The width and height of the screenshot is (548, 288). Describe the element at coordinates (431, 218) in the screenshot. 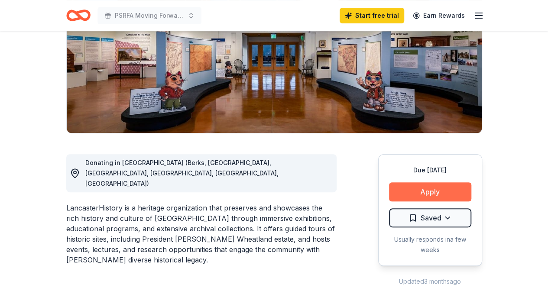

I see `span: Saved` at that location.